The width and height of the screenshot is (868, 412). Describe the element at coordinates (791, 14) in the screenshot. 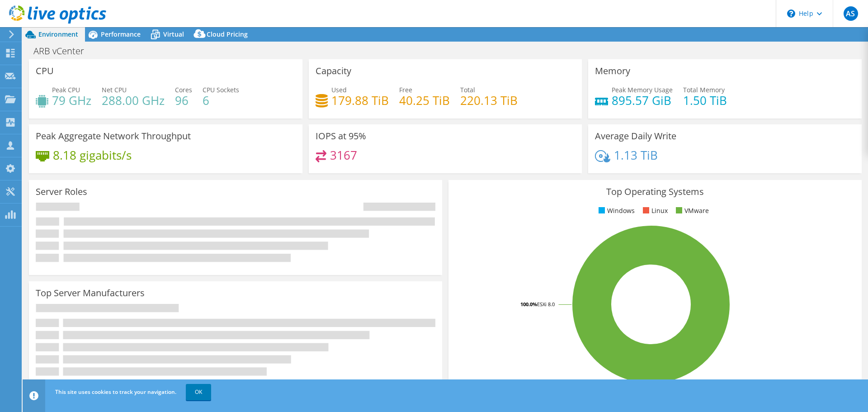

I see `svg: \n` at that location.